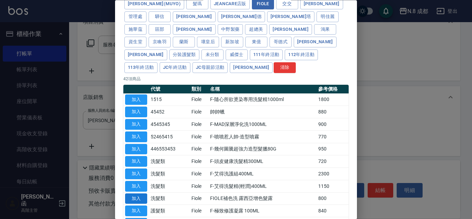 This screenshot has width=472, height=219. Describe the element at coordinates (333, 112) in the screenshot. I see `td: 880` at that location.